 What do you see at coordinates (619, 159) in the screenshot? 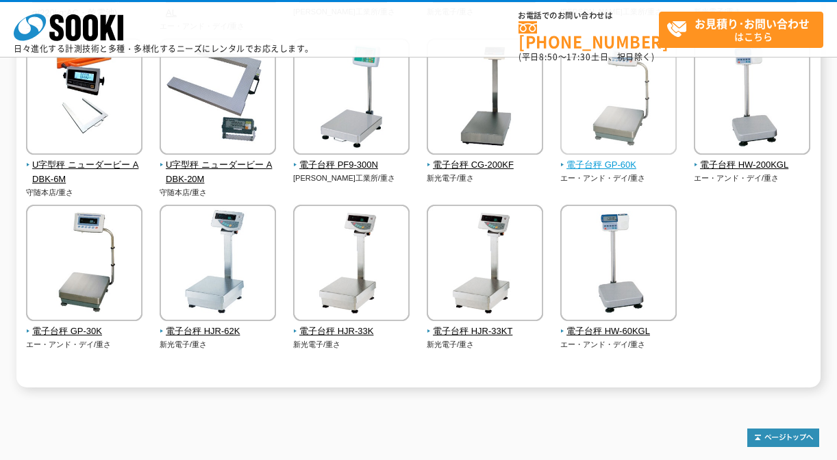
I see `a: 電子台秤 GP-60K` at bounding box center [619, 159].